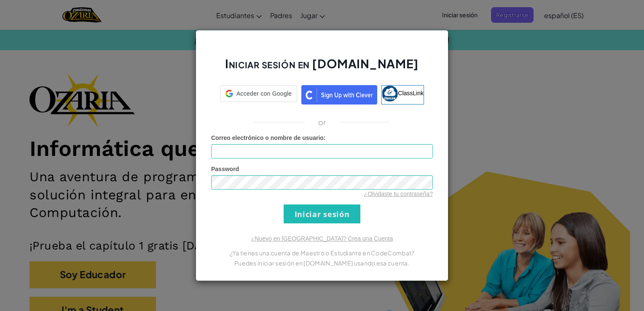  Describe the element at coordinates (259, 95) in the screenshot. I see `a: Acceder con Google` at that location.